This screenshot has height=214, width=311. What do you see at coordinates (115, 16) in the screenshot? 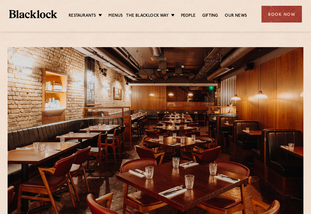
I see `a: Menus` at bounding box center [115, 16].